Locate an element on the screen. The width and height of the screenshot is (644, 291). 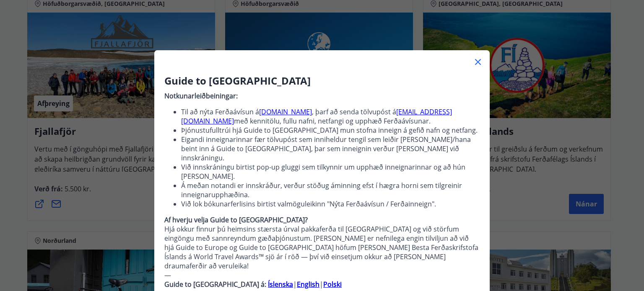
li: Á meðan notandi er innskráður, verður stöðug áminning efst í hægra horni sem tilgreinir inneignar... is located at coordinates (330, 190).